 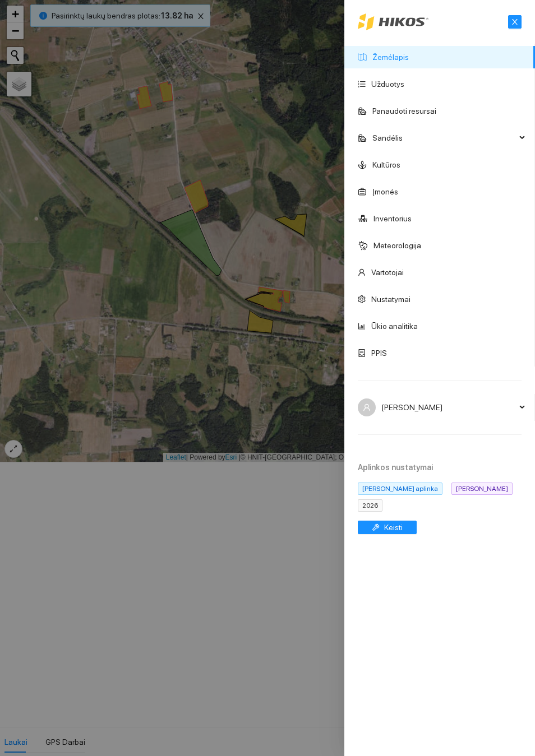 What do you see at coordinates (391, 299) in the screenshot?
I see `a: Nustatymai` at bounding box center [391, 299].